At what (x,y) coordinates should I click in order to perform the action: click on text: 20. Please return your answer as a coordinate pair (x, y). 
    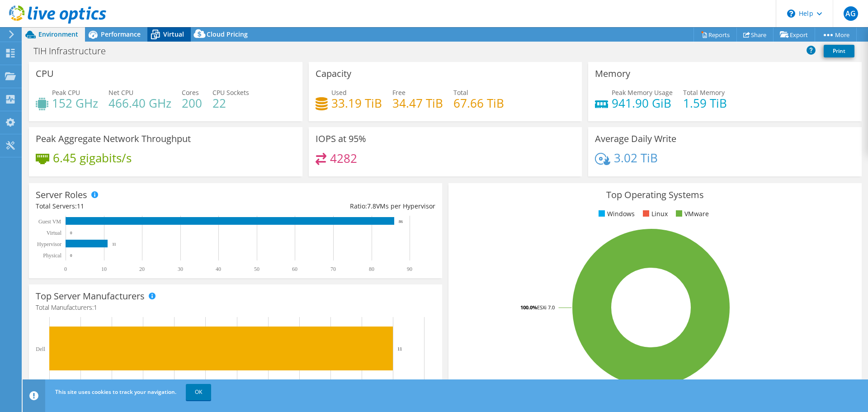
    Looking at the image, I should click on (142, 269).